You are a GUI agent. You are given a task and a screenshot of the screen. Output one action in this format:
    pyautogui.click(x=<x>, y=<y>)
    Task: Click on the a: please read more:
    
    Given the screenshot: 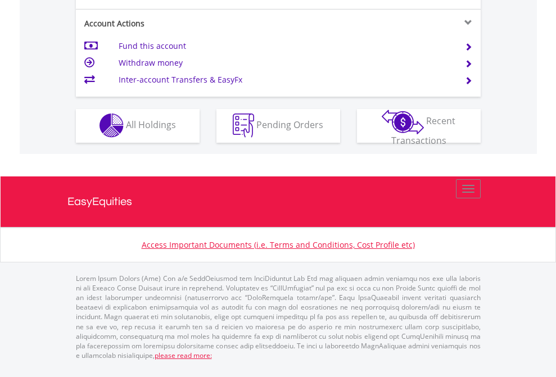 What is the action you would take?
    pyautogui.click(x=183, y=355)
    